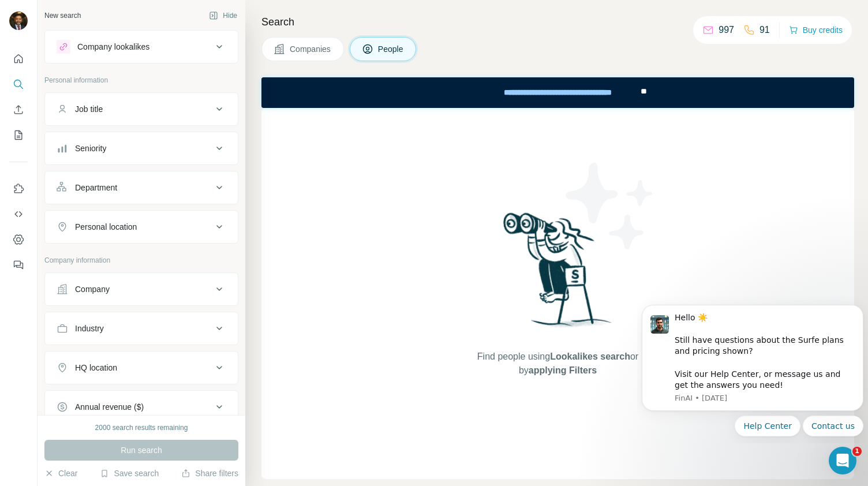 The height and width of the screenshot is (486, 868). What do you see at coordinates (109, 407) in the screenshot?
I see `div: Annual revenue ($)` at bounding box center [109, 407].